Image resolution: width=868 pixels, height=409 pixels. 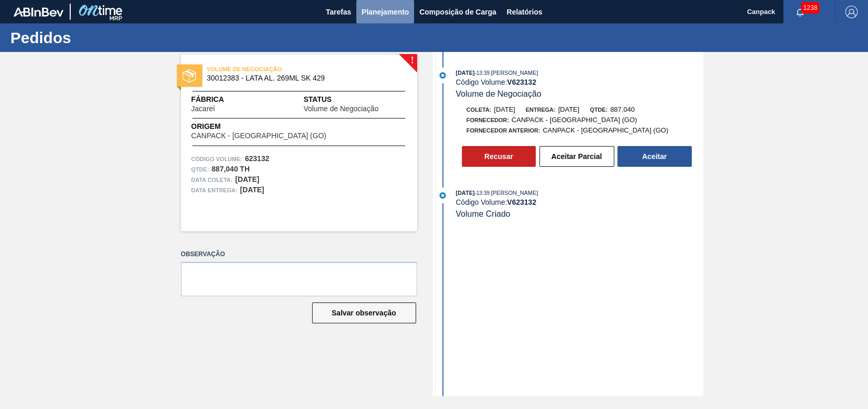 What do you see at coordinates (280, 69) in the screenshot?
I see `span: VOLUME DE NEGOCIAÇÃO` at bounding box center [280, 69].